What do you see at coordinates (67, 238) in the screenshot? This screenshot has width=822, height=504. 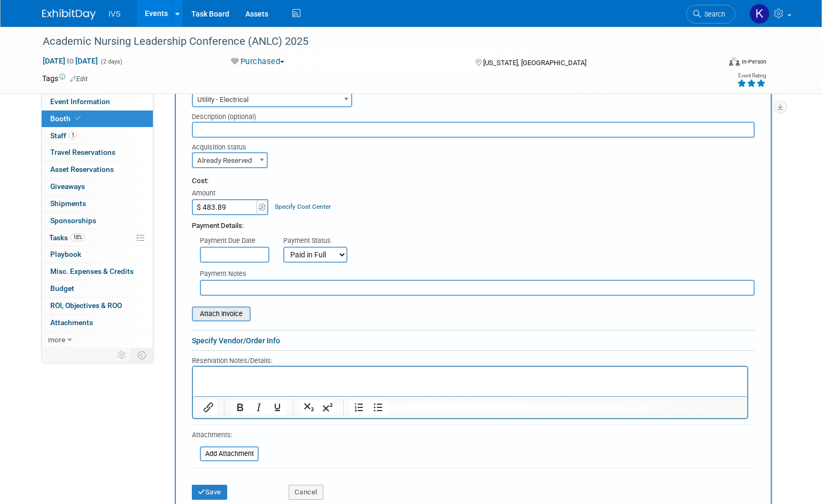 I see `span: Tasks` at bounding box center [67, 238].